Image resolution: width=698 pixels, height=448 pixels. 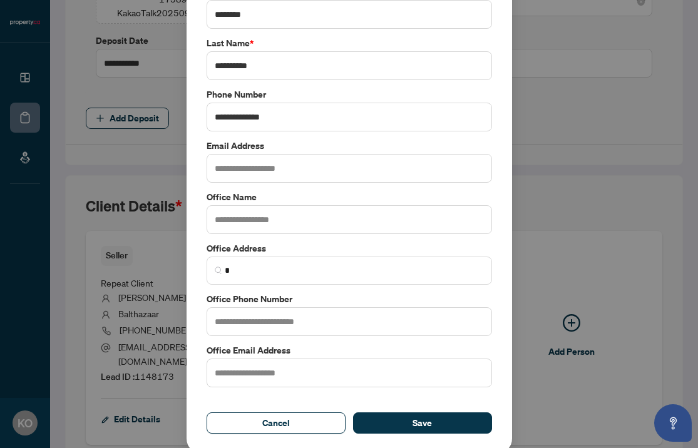 What do you see at coordinates (349, 43) in the screenshot?
I see `label: Last Name` at bounding box center [349, 43].